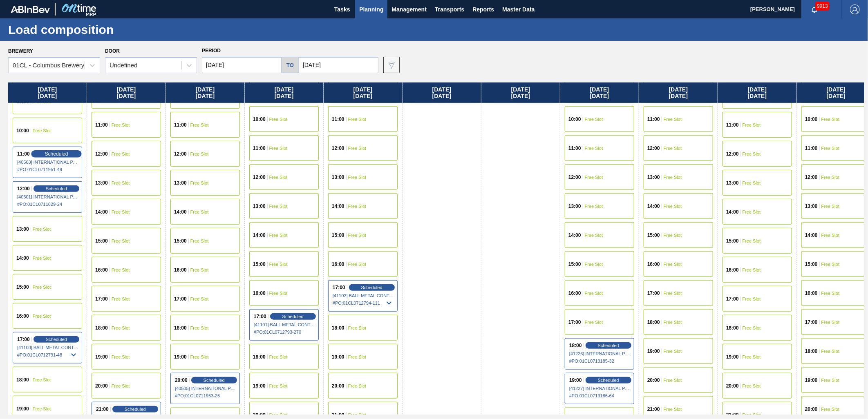  I want to click on span: # PO : 01CL0711953-25, so click(206, 396).